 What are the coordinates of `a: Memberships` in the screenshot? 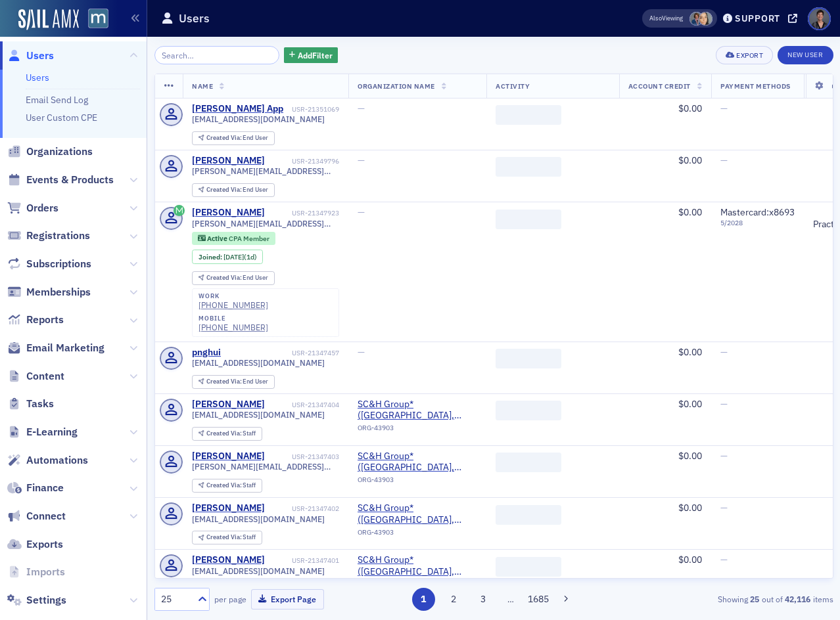 It's located at (49, 292).